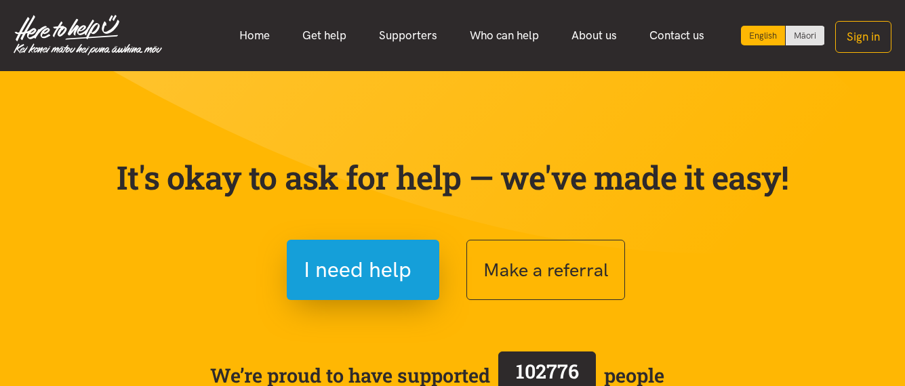 The height and width of the screenshot is (386, 905). Describe the element at coordinates (408, 35) in the screenshot. I see `a: Supporters` at that location.